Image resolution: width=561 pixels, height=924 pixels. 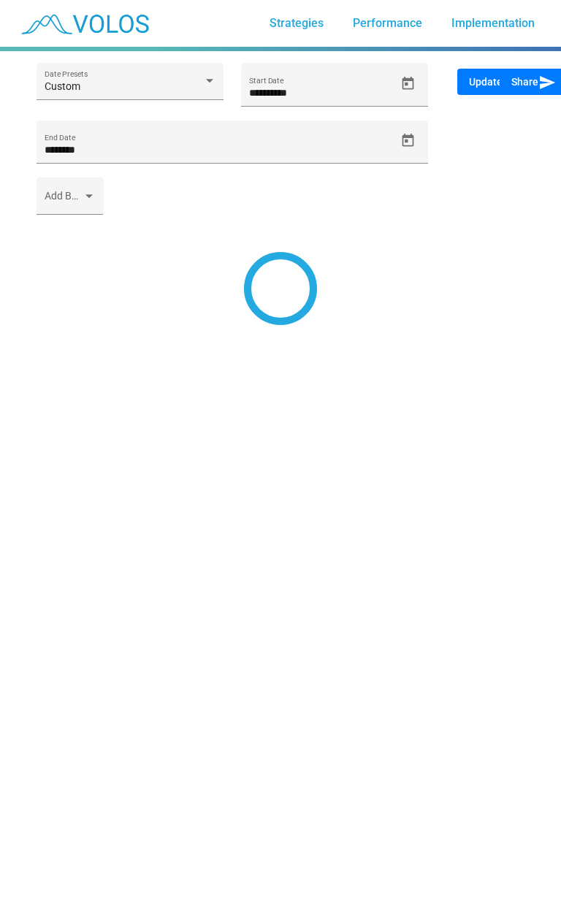 What do you see at coordinates (493, 24) in the screenshot?
I see `a: Implementation` at bounding box center [493, 24].